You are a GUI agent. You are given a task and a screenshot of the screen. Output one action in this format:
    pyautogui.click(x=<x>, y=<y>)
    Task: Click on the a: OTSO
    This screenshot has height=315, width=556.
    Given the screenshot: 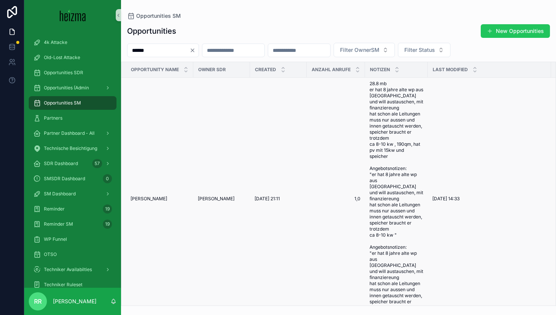 What is the action you would take?
    pyautogui.click(x=73, y=254)
    